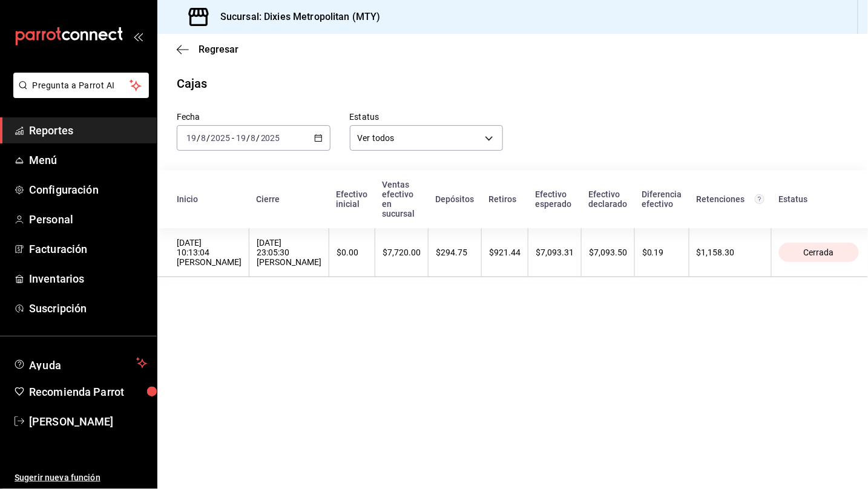 The image size is (868, 489). Describe the element at coordinates (401, 253) in the screenshot. I see `div: $7,720.00` at that location.